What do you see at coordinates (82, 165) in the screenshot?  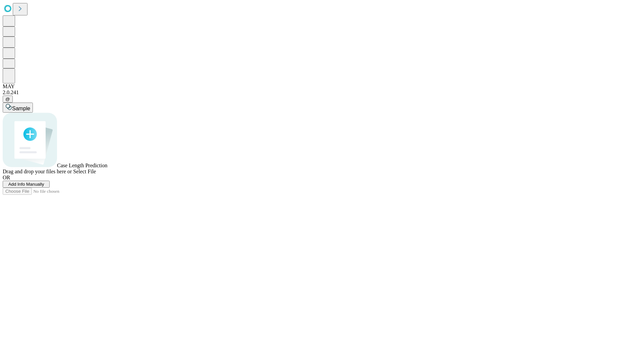 I see `span: Case Length Prediction` at bounding box center [82, 165].